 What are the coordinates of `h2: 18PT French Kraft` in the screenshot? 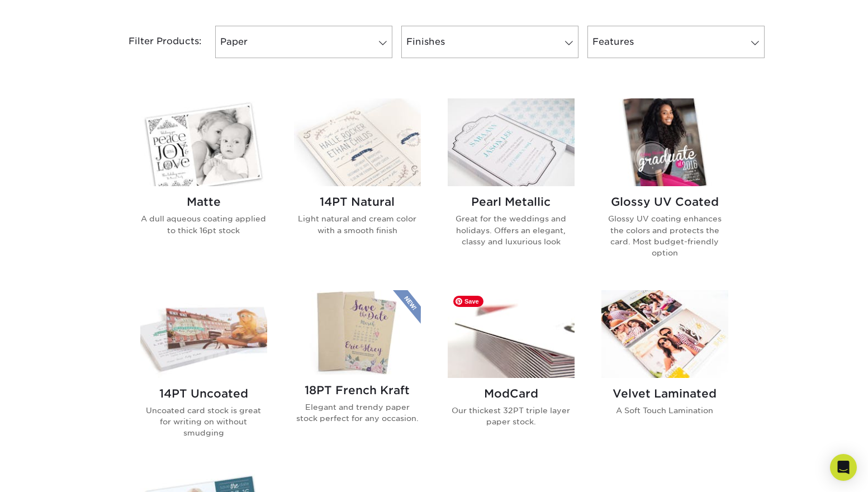 It's located at (357, 390).